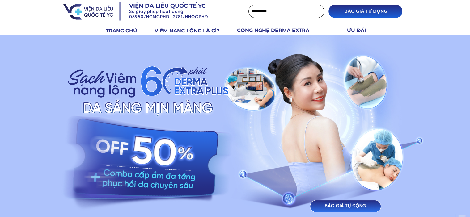 The width and height of the screenshot is (470, 217). Describe the element at coordinates (177, 6) in the screenshot. I see `h3: Viện da liễu quốc tế YC` at that location.